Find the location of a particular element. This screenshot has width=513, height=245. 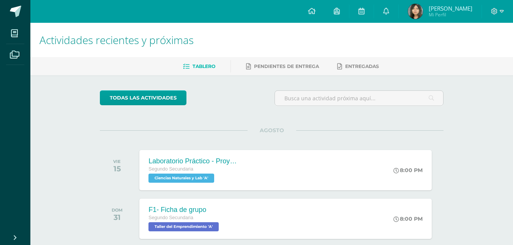

div: F1- Ficha de grupo is located at coordinates (185, 210).